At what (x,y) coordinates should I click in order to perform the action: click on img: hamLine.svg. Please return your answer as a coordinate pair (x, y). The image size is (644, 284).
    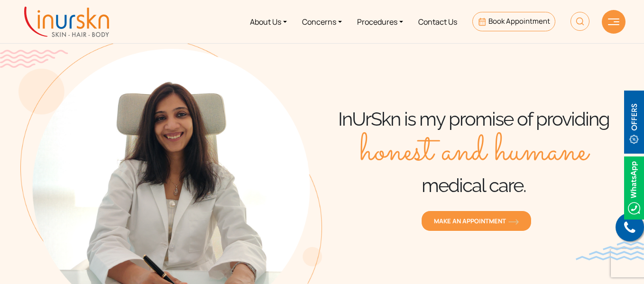
    Looking at the image, I should click on (613, 22).